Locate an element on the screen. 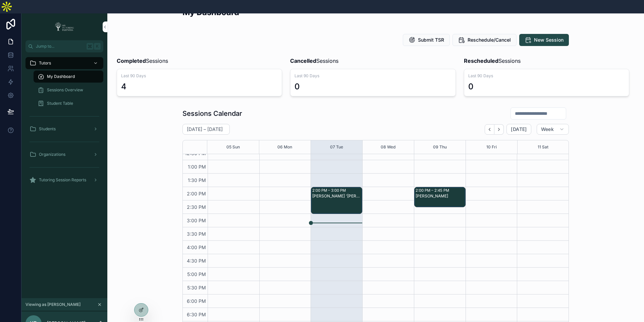 The height and width of the screenshot is (322, 644). span: 4:30 PM is located at coordinates (197, 260).